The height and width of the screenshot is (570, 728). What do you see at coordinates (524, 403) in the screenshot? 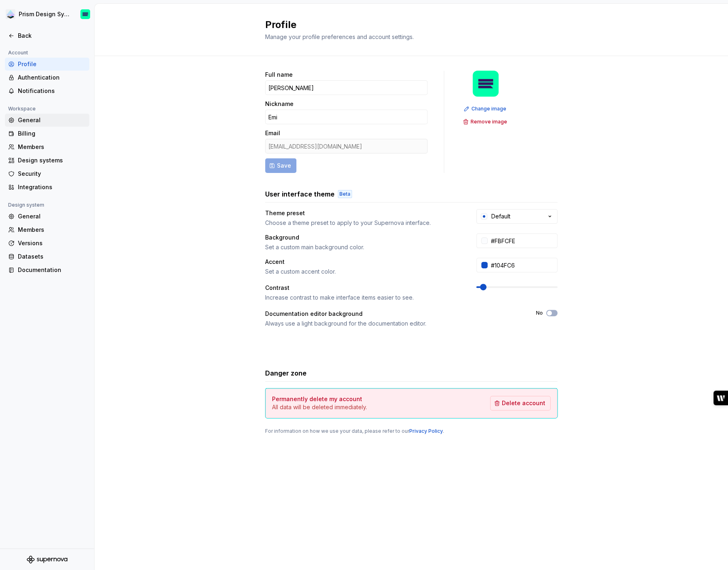
I see `span: Delete account` at bounding box center [524, 403].